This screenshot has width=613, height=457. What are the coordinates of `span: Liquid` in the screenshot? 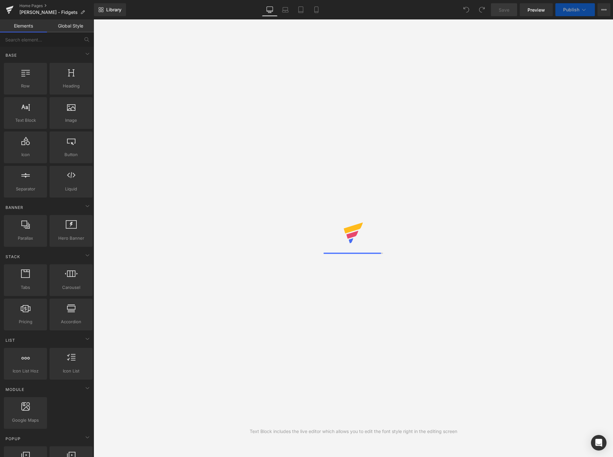 It's located at (71, 189).